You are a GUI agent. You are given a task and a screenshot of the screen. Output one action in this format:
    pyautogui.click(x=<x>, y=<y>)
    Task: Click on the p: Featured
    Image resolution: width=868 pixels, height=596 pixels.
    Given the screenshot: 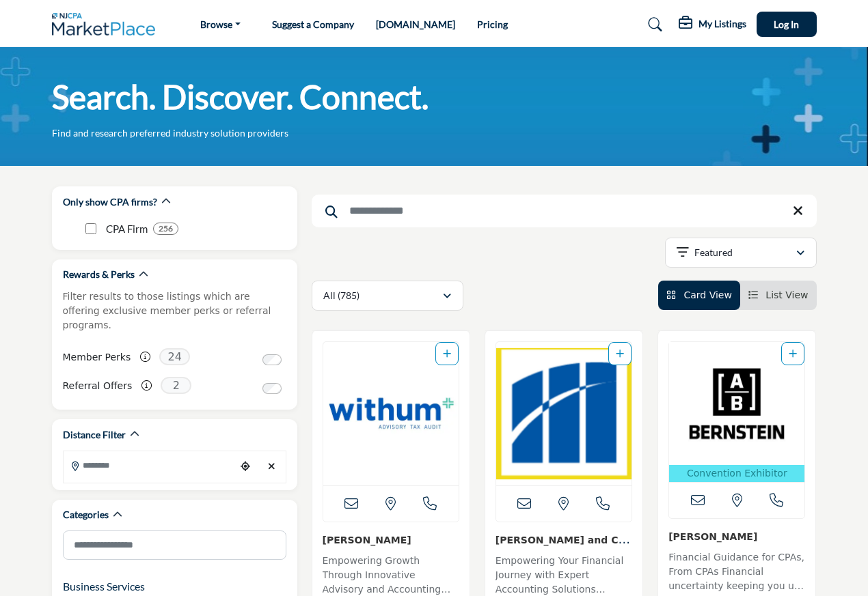 What is the action you would take?
    pyautogui.click(x=713, y=253)
    